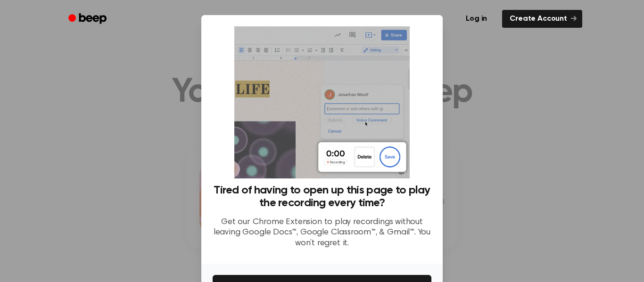  What do you see at coordinates (322, 197) in the screenshot?
I see `h3: Tired of having to open up this page to play the recording every time?` at bounding box center [322, 197].